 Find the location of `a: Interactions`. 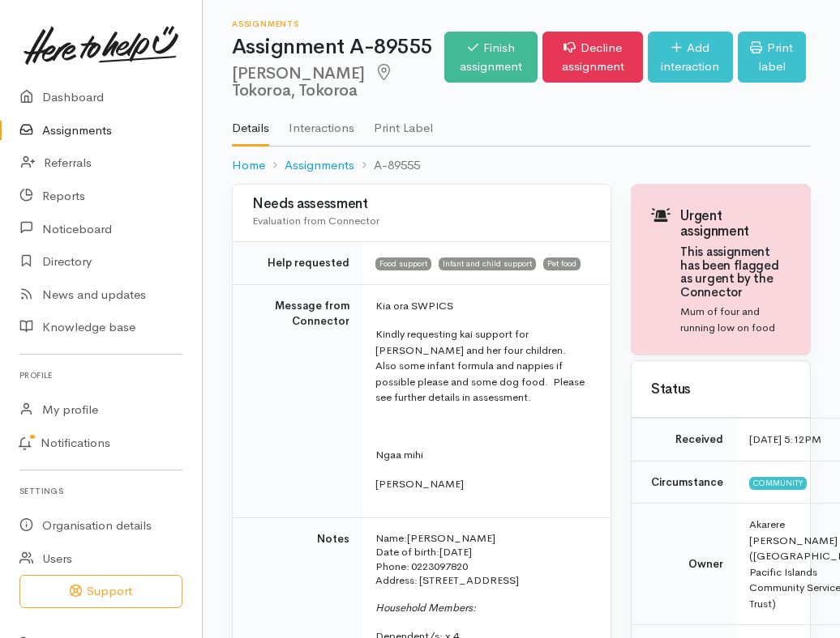

a: Interactions is located at coordinates (321, 122).